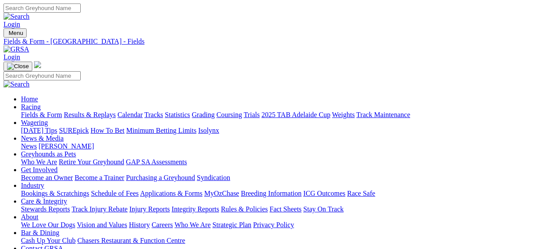  What do you see at coordinates (285, 178) in the screenshot?
I see `div: Get Involved` at bounding box center [285, 178].